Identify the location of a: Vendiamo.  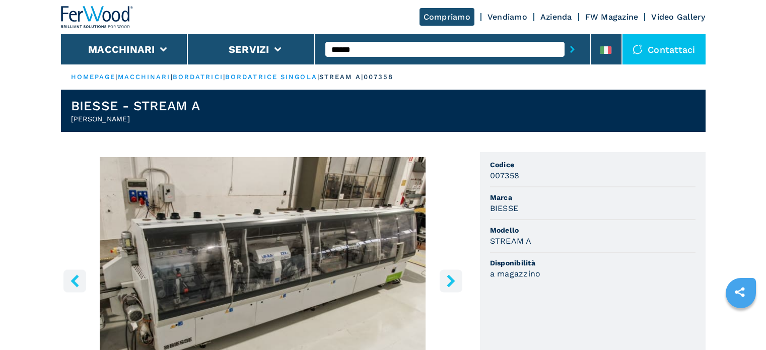
(507, 17).